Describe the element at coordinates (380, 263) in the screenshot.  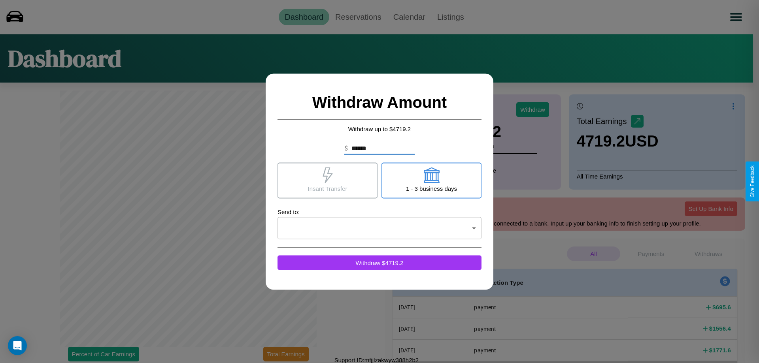
I see `button: Withdraw $4719.2` at that location.